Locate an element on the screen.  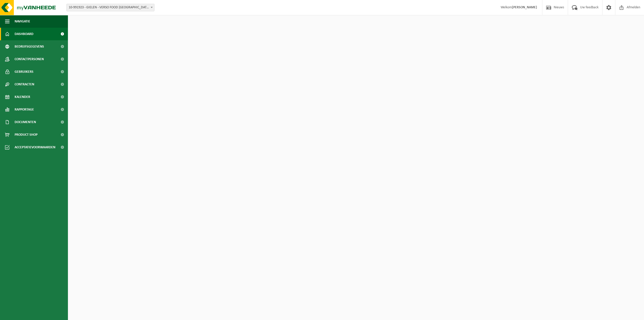
span: Contactpersonen is located at coordinates (29, 59).